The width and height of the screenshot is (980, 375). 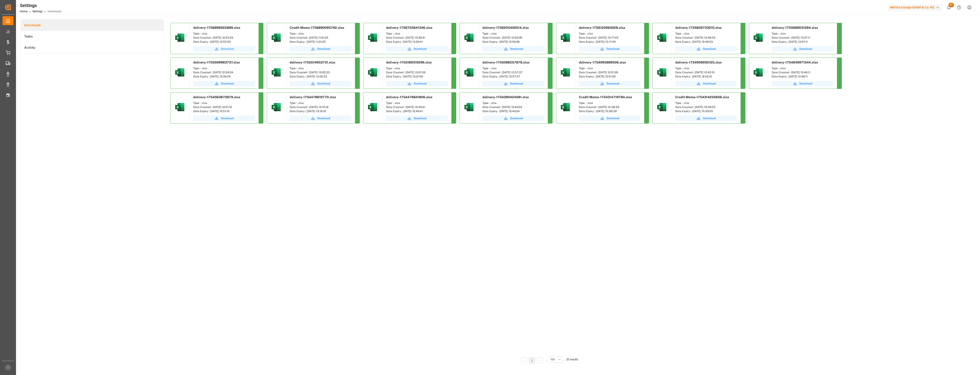 I want to click on span: delivery-1755599963737.xlsx, so click(x=216, y=62).